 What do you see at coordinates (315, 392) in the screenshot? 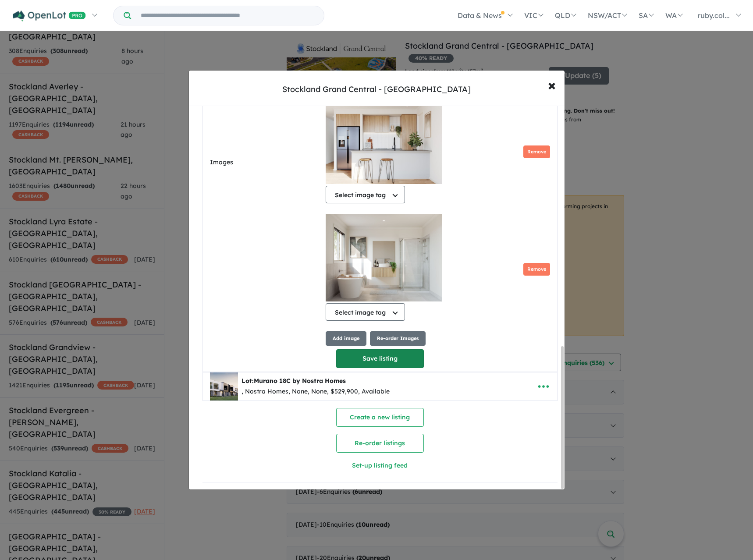
I see `div: , Nostra Homes, None, None, $529,900, Available` at bounding box center [315, 392].